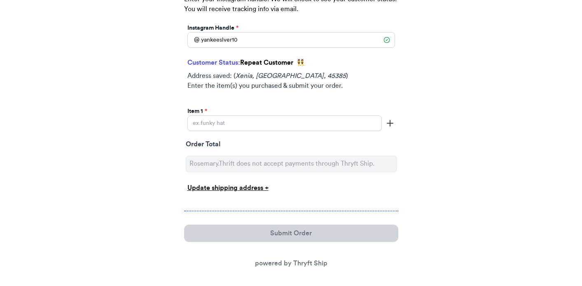  What do you see at coordinates (291, 188) in the screenshot?
I see `div: Update shipping address +` at bounding box center [291, 188].